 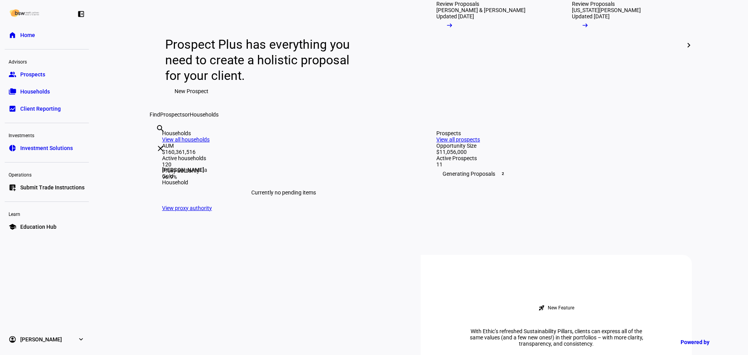 I want to click on a: bid_landscapeClient Reporting, so click(x=47, y=109).